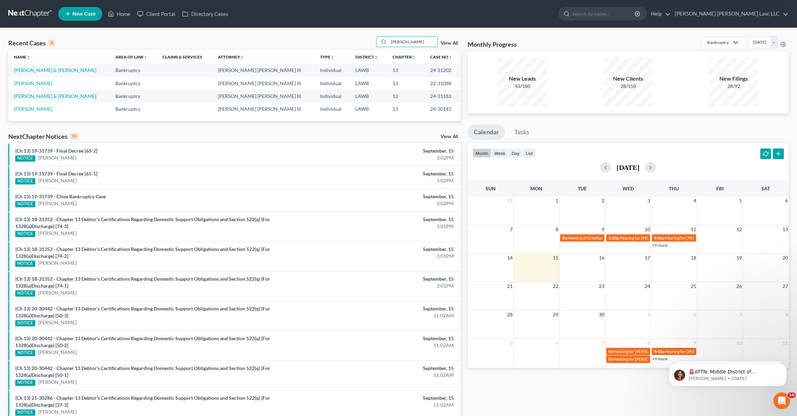 The image size is (797, 416). What do you see at coordinates (413, 42) in the screenshot?
I see `input: Search by name...` at bounding box center [413, 42].